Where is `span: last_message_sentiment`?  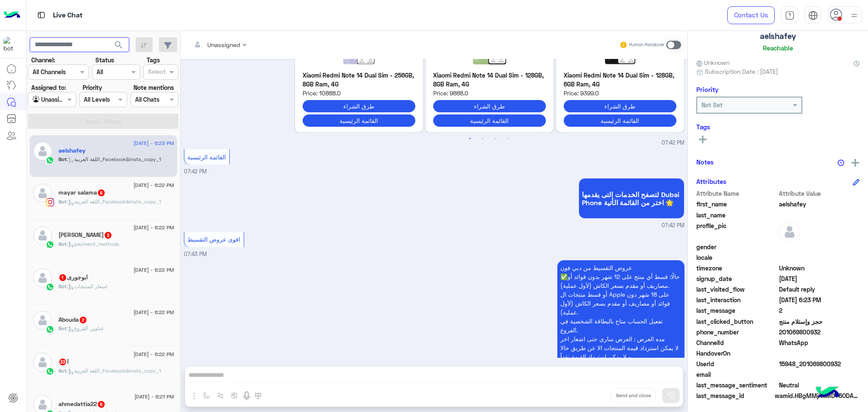
span: last_message_sentiment is located at coordinates (737, 385).